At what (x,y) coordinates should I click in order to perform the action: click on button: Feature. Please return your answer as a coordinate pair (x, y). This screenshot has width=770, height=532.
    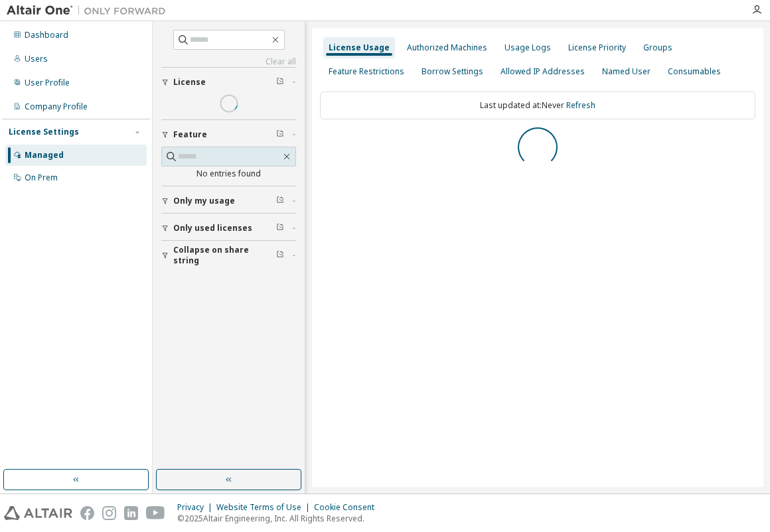
    Looking at the image, I should click on (228, 135).